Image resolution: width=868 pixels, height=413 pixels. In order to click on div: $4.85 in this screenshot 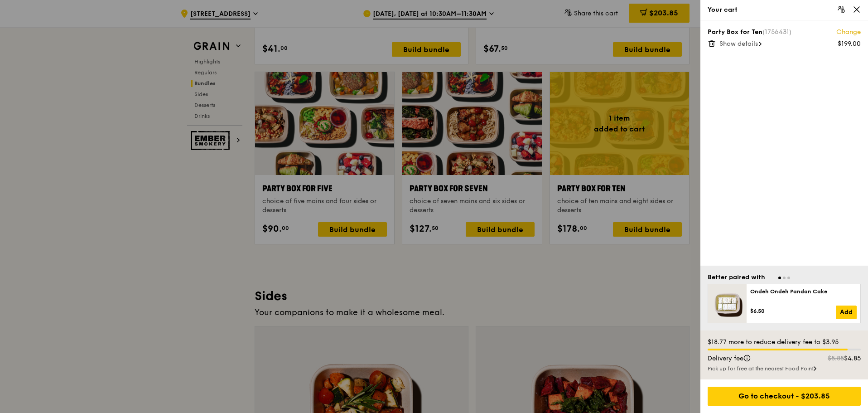, I will do `click(832, 359)`.